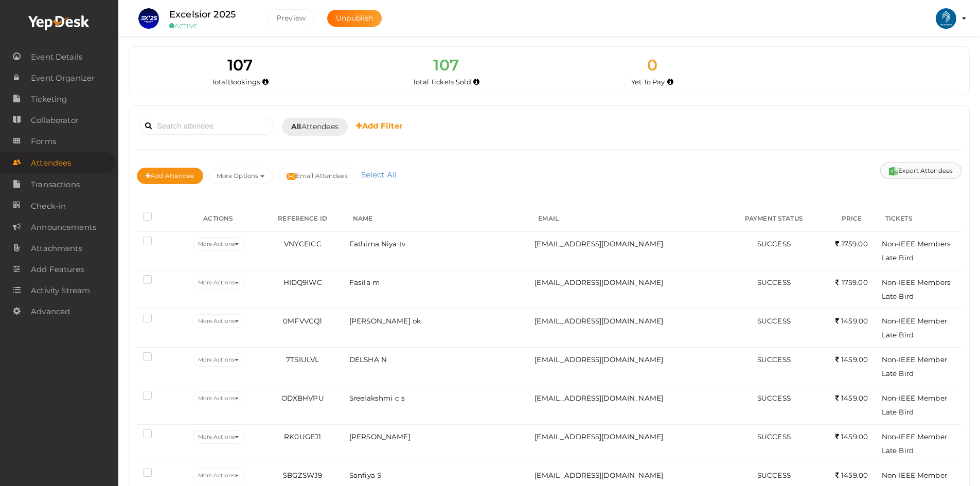 The image size is (980, 486). I want to click on input: Search attendee, so click(207, 126).